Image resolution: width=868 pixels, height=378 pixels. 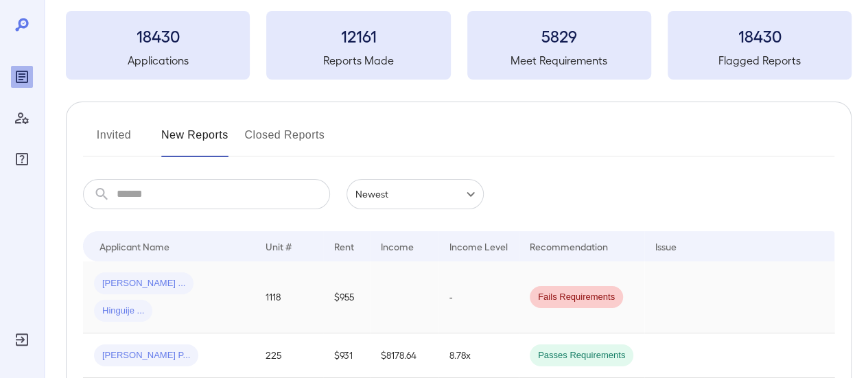 I want to click on td: 8.78x, so click(x=478, y=356).